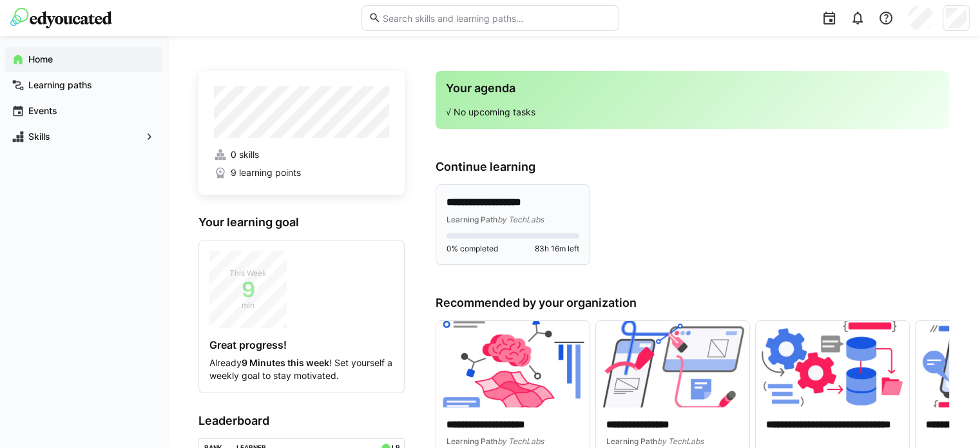  I want to click on h3: Your agenda, so click(692, 89).